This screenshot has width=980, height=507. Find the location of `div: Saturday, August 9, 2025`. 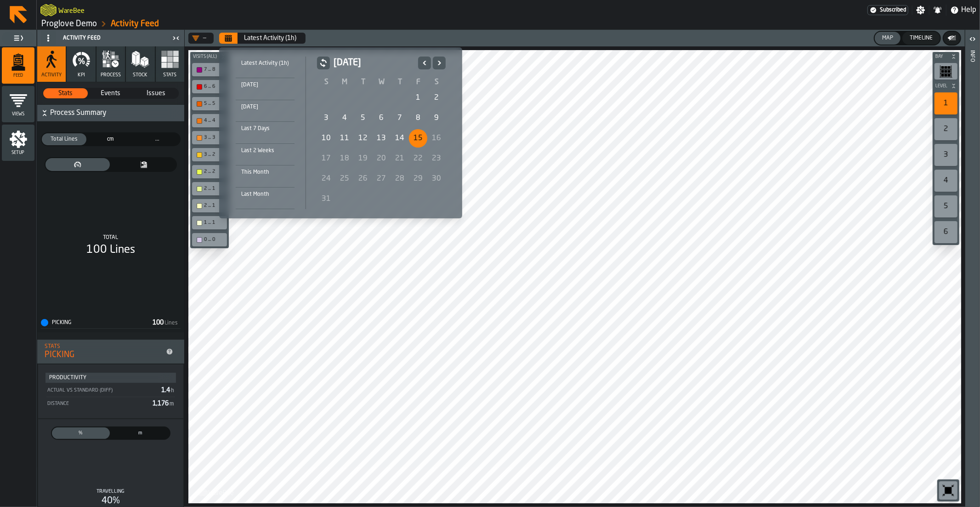

div: Saturday, August 9, 2025 is located at coordinates (437, 118).